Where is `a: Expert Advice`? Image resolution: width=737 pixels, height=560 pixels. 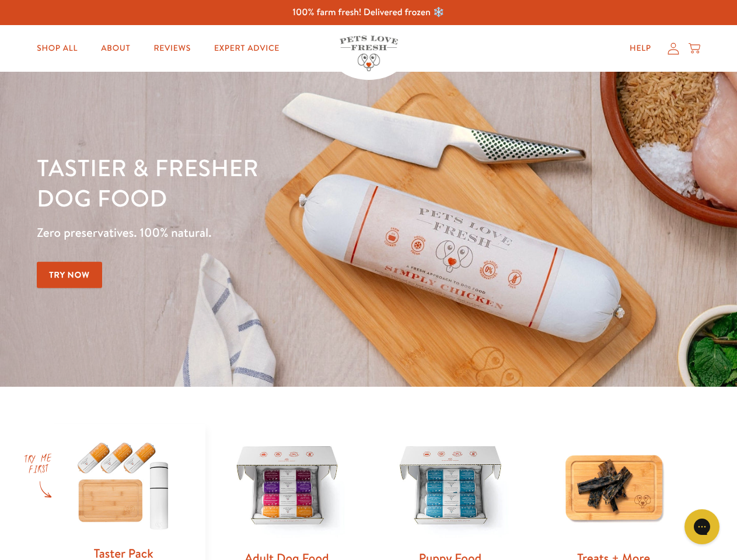 a: Expert Advice is located at coordinates (247, 49).